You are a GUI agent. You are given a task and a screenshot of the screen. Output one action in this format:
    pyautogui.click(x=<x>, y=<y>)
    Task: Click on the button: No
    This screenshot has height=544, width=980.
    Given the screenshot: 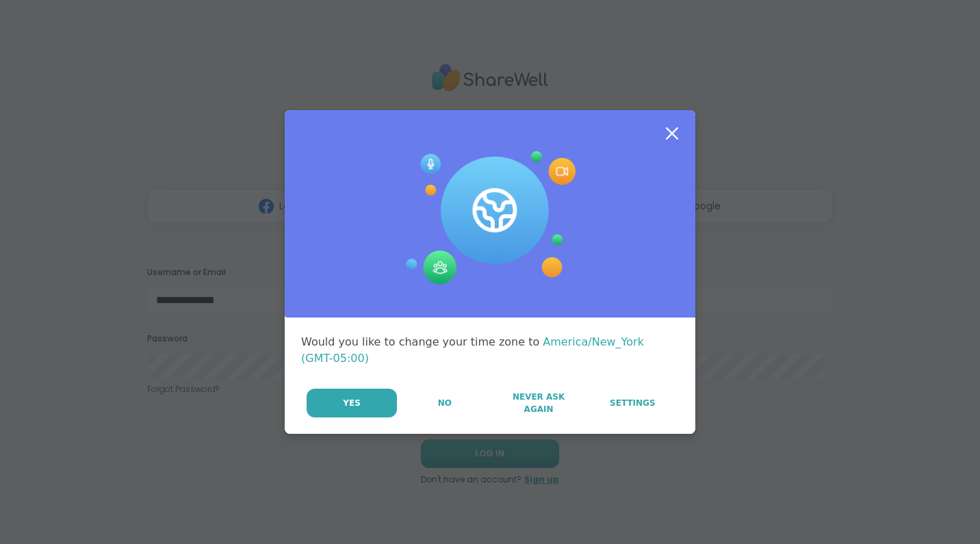 What is the action you would take?
    pyautogui.click(x=444, y=404)
    